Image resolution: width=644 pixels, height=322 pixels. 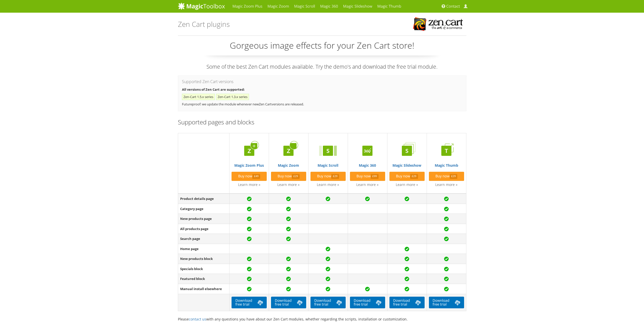 I want to click on h3: Supported Zen Cart versions, so click(x=322, y=82).